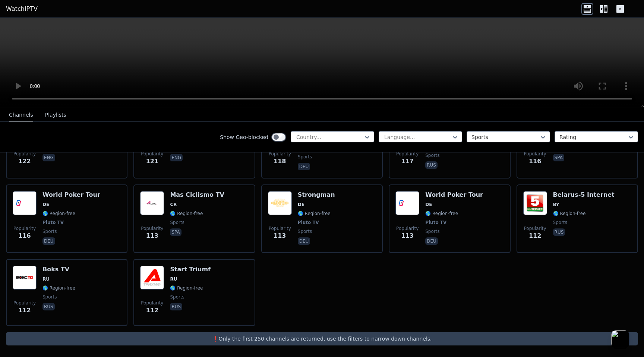 This screenshot has width=644, height=357. I want to click on button: Playlists, so click(56, 115).